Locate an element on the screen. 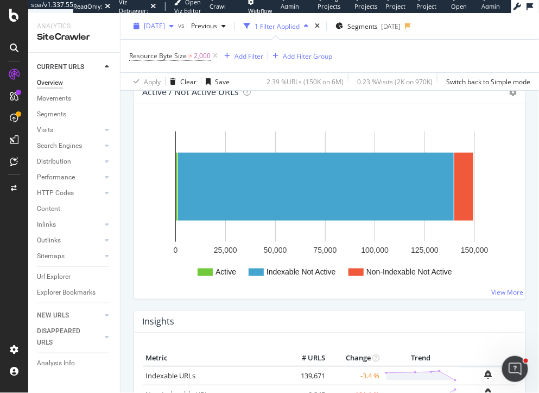  a: DISAPPEARED URLS is located at coordinates (69, 337).